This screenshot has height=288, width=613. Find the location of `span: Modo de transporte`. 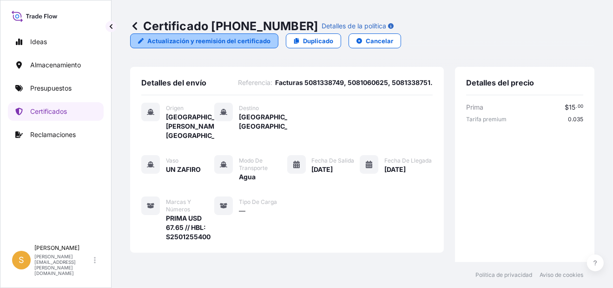

span: Modo de transporte is located at coordinates (263, 164).